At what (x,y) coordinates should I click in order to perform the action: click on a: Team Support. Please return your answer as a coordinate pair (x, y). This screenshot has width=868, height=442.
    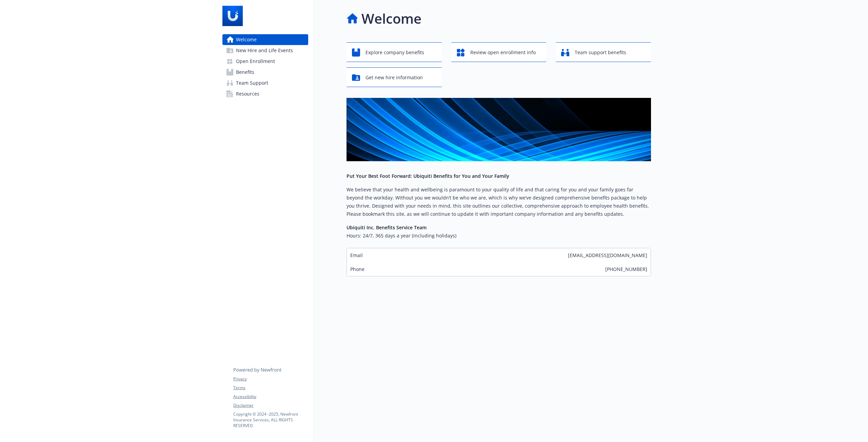
    Looking at the image, I should click on (265, 83).